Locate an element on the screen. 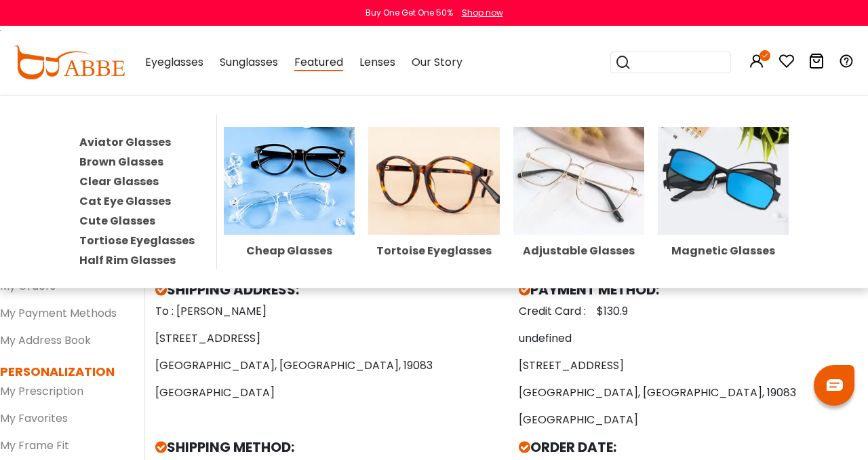  a: Brown Glasses is located at coordinates (121, 161).